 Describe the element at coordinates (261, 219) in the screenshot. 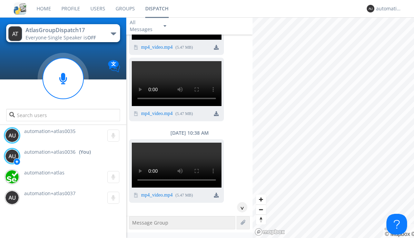

I see `button: Reset bearing to north` at that location.